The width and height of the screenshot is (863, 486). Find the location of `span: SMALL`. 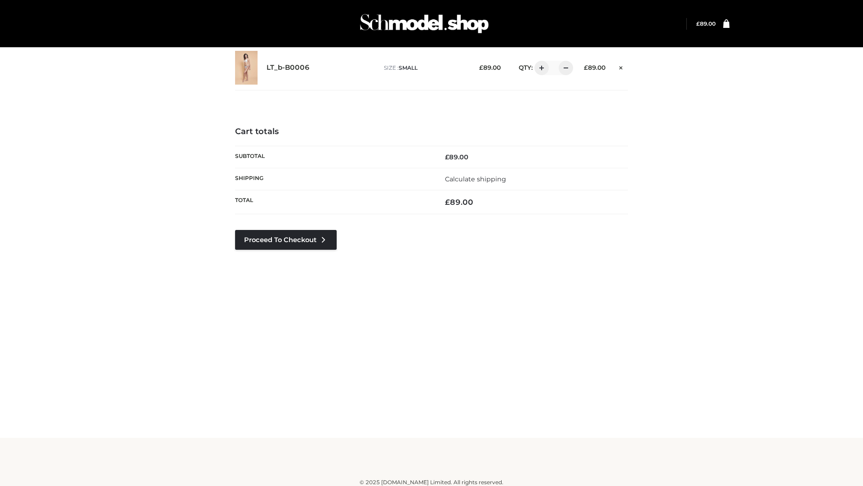

span: SMALL is located at coordinates (408, 67).